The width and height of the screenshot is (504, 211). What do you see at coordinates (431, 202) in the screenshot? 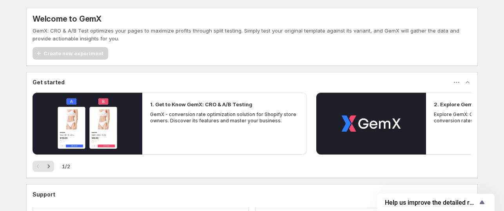
I see `span: Help us improve the detailed report for A/B campaigns` at bounding box center [431, 202].